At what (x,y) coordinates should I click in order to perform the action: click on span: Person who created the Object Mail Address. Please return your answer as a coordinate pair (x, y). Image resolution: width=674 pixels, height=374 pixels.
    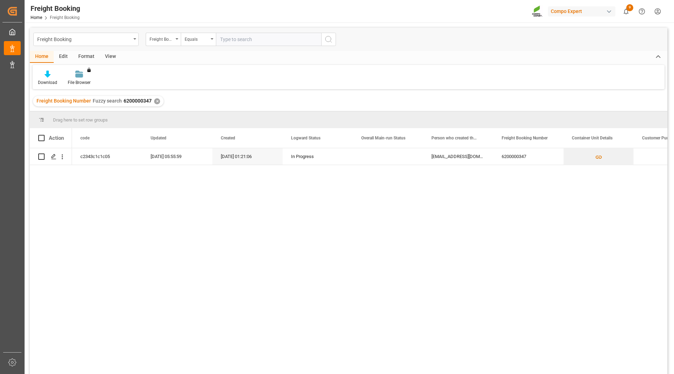
    Looking at the image, I should click on (455, 138).